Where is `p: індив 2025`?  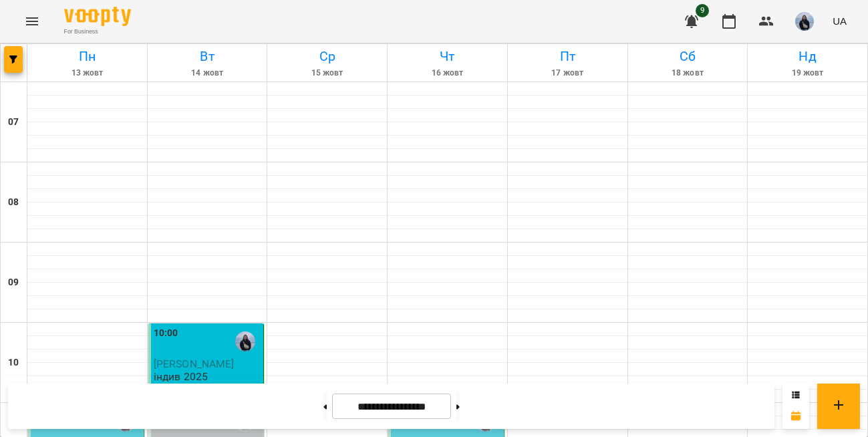
p: індив 2025 is located at coordinates (181, 376).